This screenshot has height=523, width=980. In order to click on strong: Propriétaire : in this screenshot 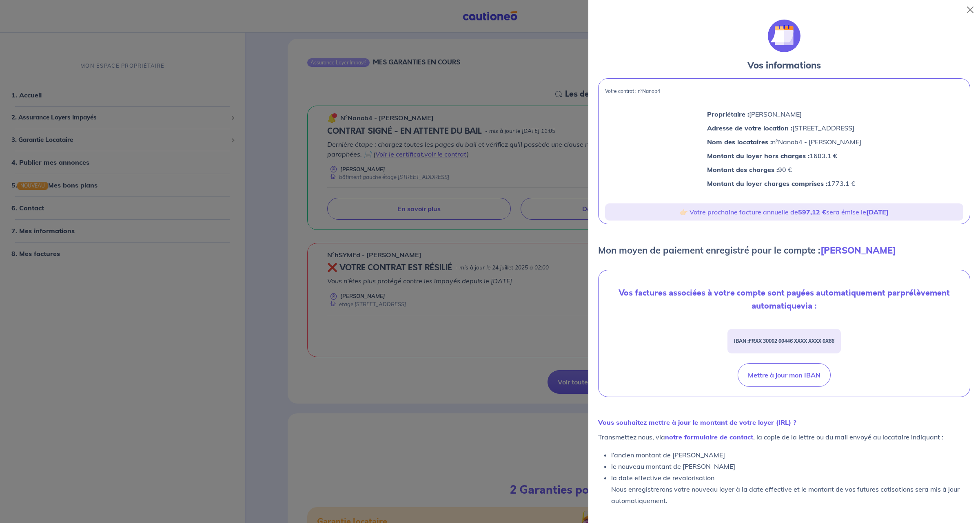, I will do `click(728, 115)`.